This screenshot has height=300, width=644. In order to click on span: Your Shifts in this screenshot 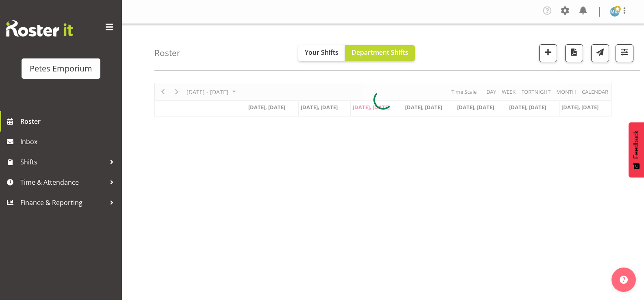, I will do `click(321, 52)`.